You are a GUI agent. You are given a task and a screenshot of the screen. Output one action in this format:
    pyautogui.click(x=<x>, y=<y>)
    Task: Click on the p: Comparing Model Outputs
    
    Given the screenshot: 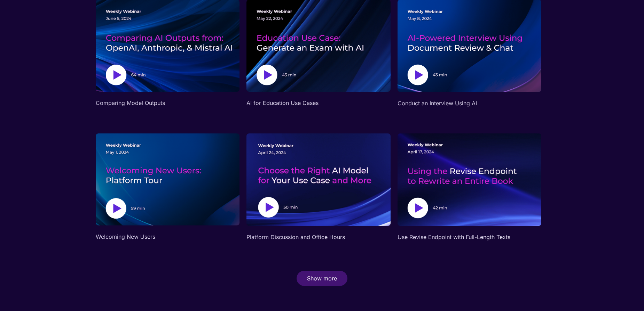 What is the action you would take?
    pyautogui.click(x=167, y=103)
    